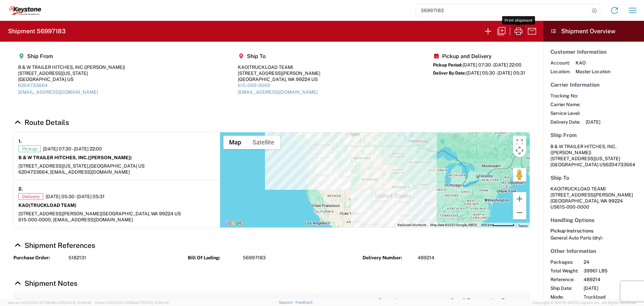 The width and height of the screenshot is (644, 306). Describe the element at coordinates (48, 205) in the screenshot. I see `strong: KAO` at that location.